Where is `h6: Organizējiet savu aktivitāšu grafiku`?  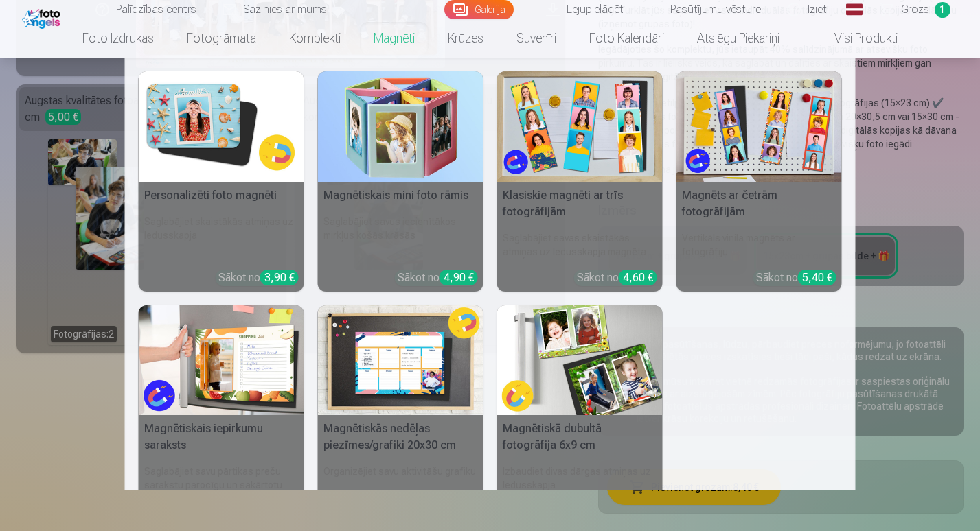 h6: Organizējiet savu aktivitāšu grafiku is located at coordinates (400, 479).